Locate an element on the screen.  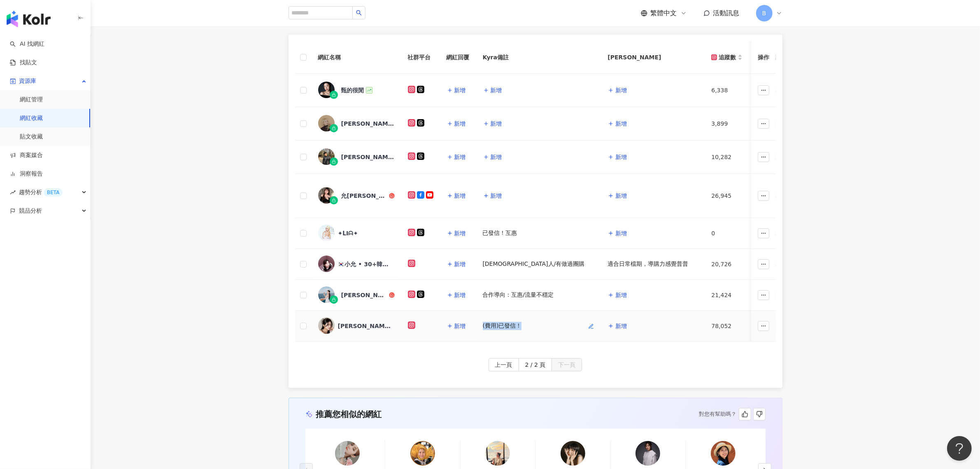
div: 甄的很閒 is located at coordinates (353, 90).